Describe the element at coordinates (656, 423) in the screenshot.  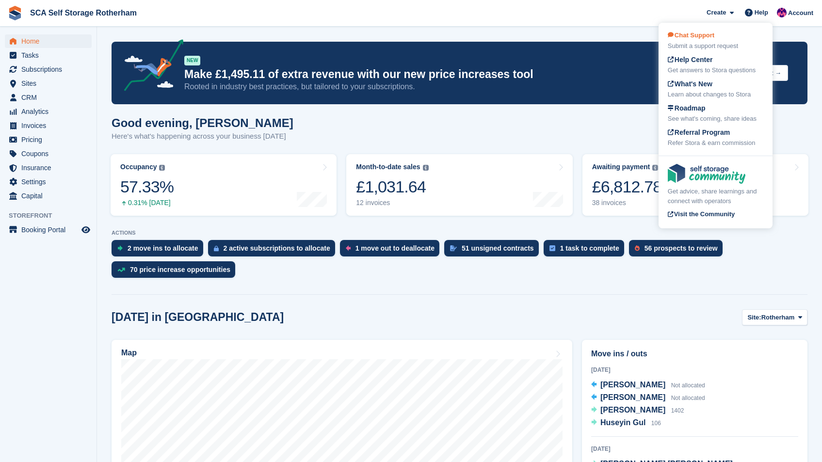
I see `span: 106` at that location.